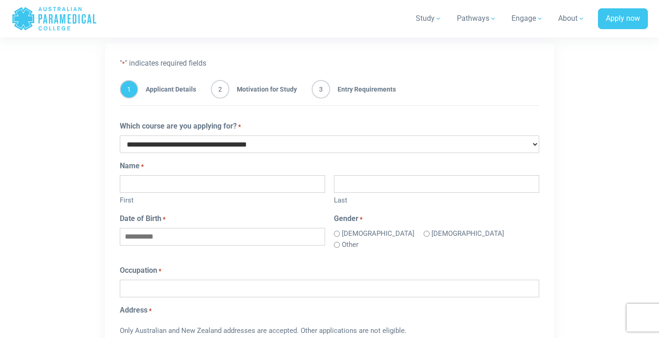 This screenshot has height=338, width=659. What do you see at coordinates (141, 271) in the screenshot?
I see `label: Occupation` at bounding box center [141, 271].